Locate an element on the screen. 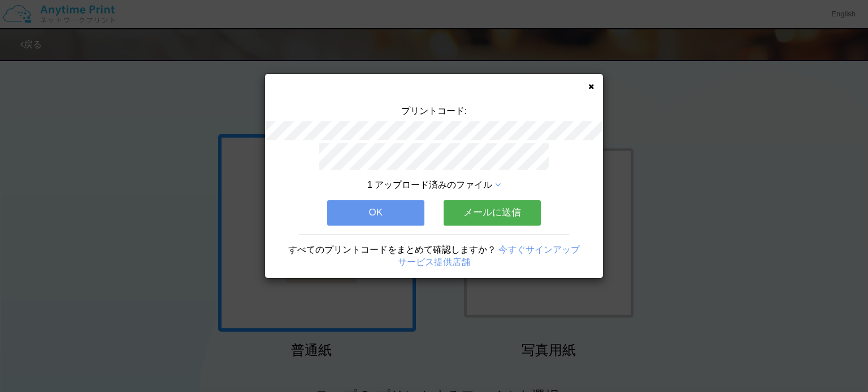  span: プリントコード: is located at coordinates (434, 110).